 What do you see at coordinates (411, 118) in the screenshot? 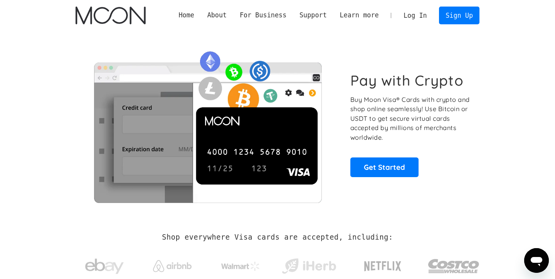
I see `p: Buy Moon Visa® Cards with crypto and shop online seamlessly! Use Bitcoin or USDT to get secure vi...` at bounding box center [411, 118].